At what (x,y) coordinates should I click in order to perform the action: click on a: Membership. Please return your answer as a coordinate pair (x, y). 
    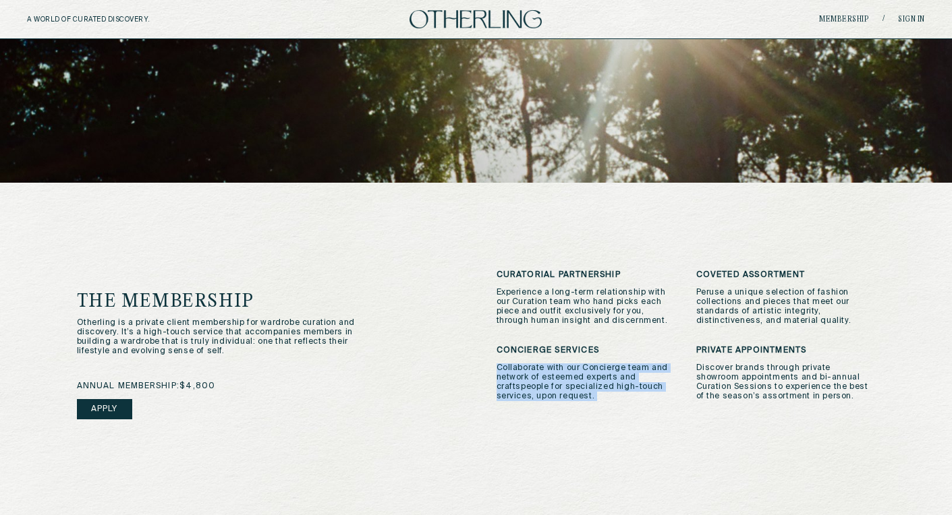
    Looking at the image, I should click on (844, 20).